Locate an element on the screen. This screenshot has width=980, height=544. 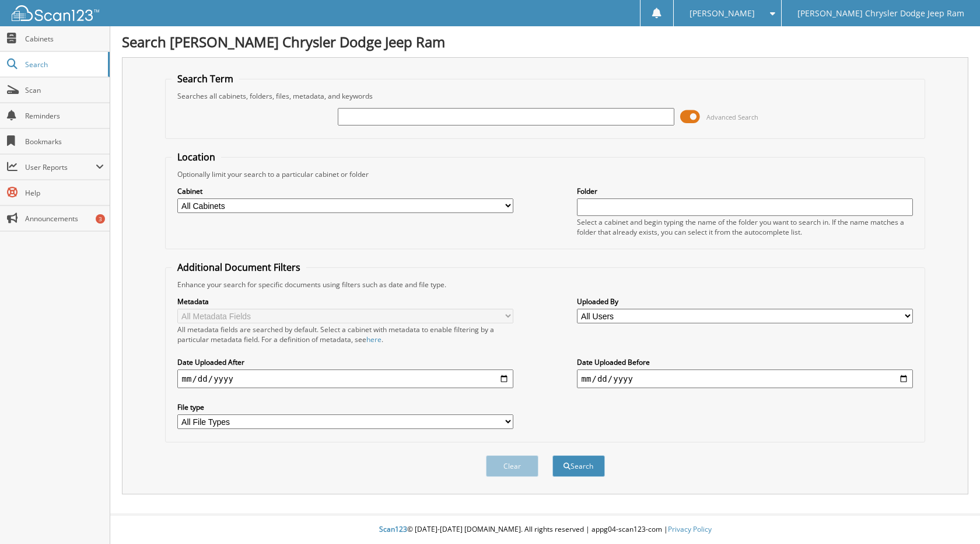
div: Optionally limit your search to a particular cabinet or folder is located at coordinates (546, 174).